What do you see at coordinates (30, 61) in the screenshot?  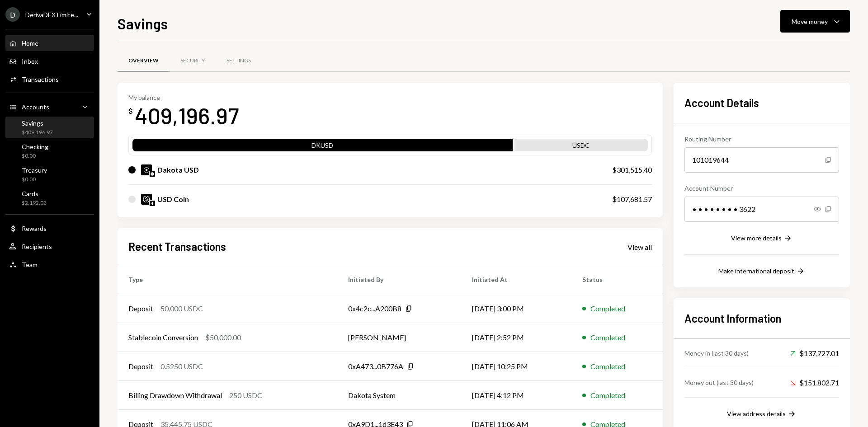 I see `div: Inbox` at bounding box center [30, 61].